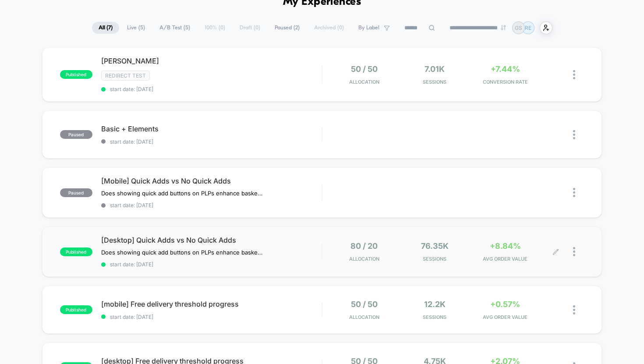 The image size is (644, 364). Describe the element at coordinates (434, 246) in the screenshot. I see `span: 76.35k` at that location.